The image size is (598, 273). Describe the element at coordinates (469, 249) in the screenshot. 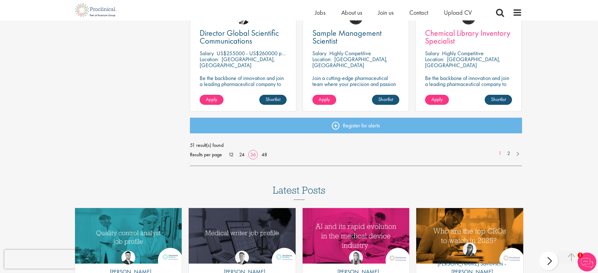

I see `img: Theodora Savlovschi - Wicks` at that location.